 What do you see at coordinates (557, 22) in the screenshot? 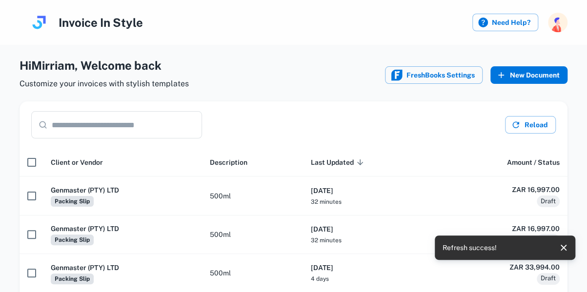
I see `button: photoURL` at bounding box center [557, 22].